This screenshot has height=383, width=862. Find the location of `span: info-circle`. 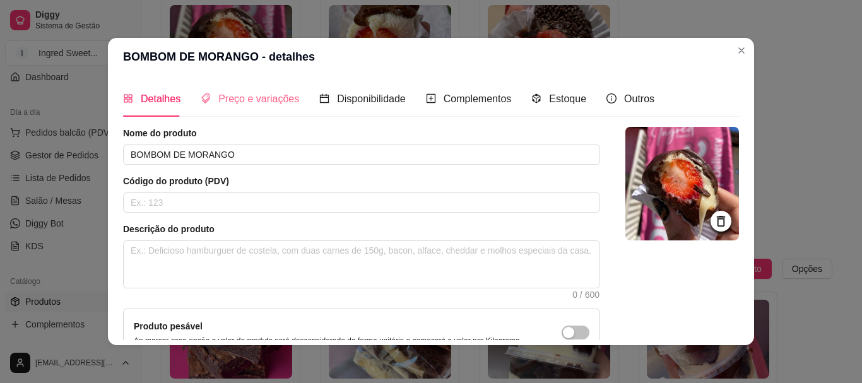

span: info-circle is located at coordinates (611, 98).